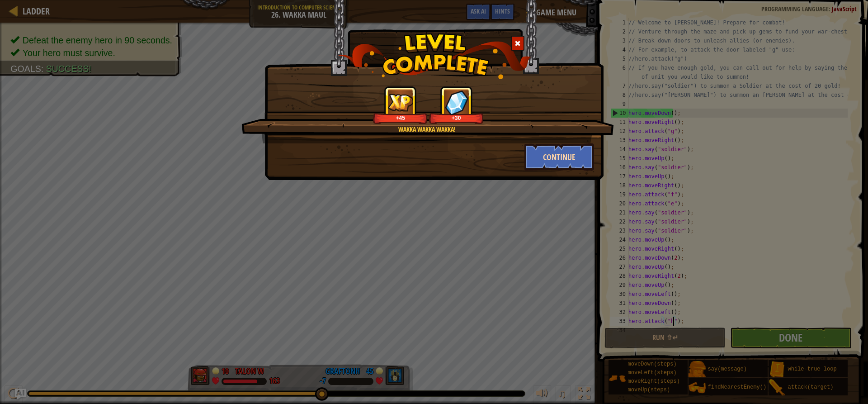 The height and width of the screenshot is (404, 868). I want to click on img: reward_icon_gems.png, so click(456, 102).